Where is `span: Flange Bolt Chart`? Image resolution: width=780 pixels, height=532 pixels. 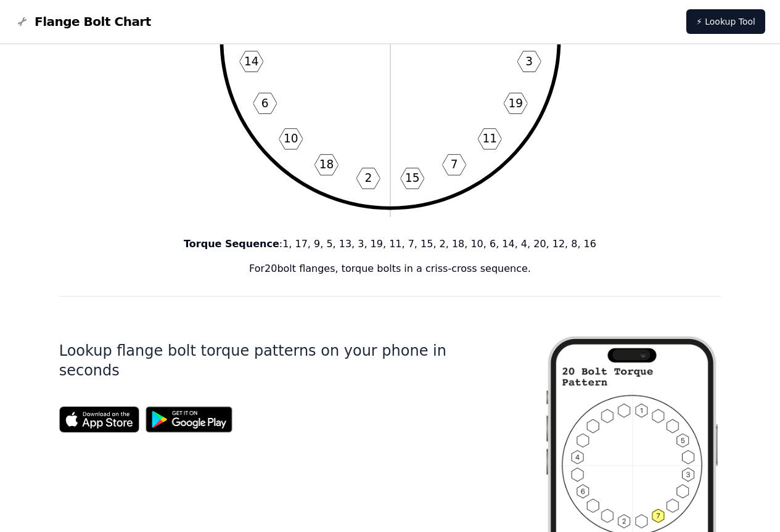 span: Flange Bolt Chart is located at coordinates (93, 22).